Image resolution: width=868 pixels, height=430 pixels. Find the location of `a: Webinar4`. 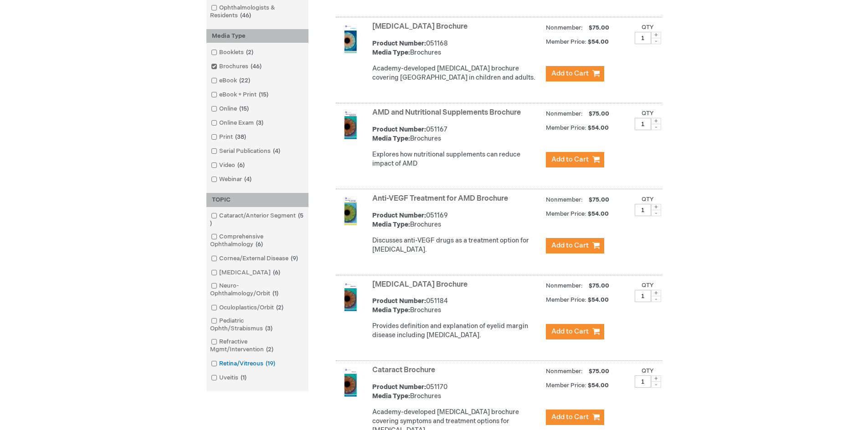

a: Webinar4 is located at coordinates (232, 180).